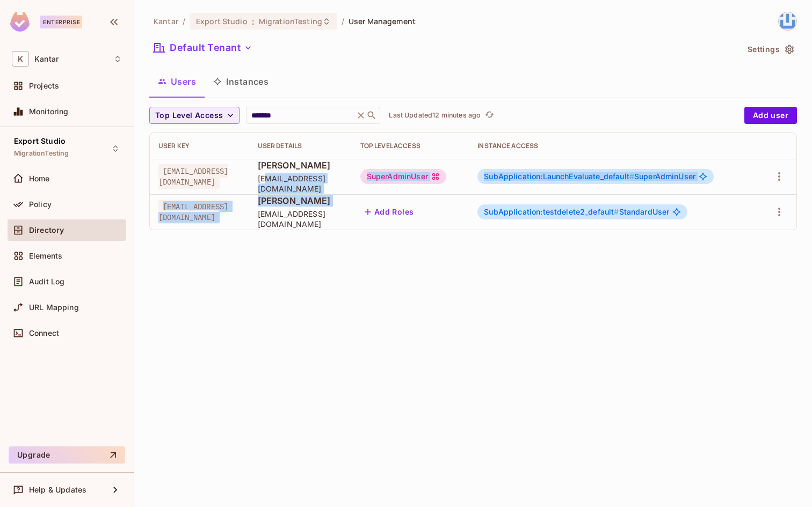 This screenshot has width=812, height=507. I want to click on span: K, so click(21, 59).